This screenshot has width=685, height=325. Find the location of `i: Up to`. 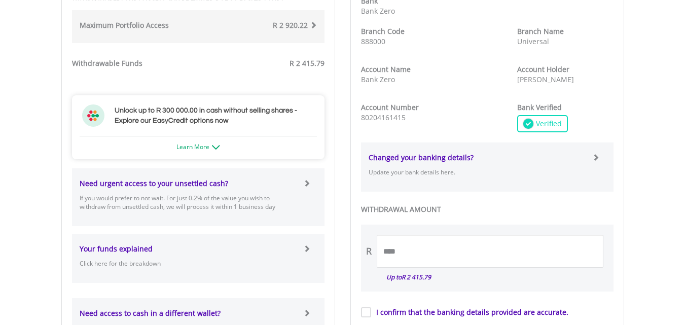

i: Up to is located at coordinates (409, 277).